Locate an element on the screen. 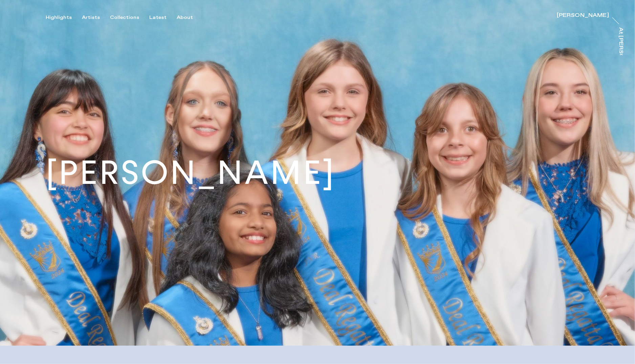 The height and width of the screenshot is (364, 635). div: Latest is located at coordinates (158, 18).